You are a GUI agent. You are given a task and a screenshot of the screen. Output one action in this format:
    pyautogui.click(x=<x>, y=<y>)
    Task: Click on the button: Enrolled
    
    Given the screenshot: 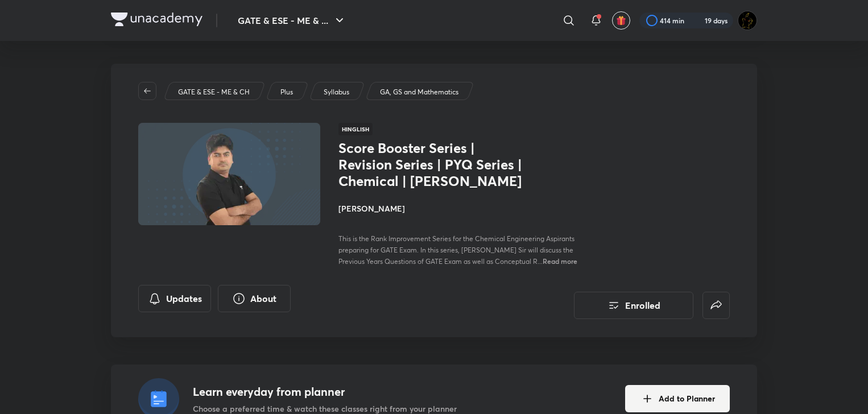 What is the action you would take?
    pyautogui.click(x=634, y=306)
    